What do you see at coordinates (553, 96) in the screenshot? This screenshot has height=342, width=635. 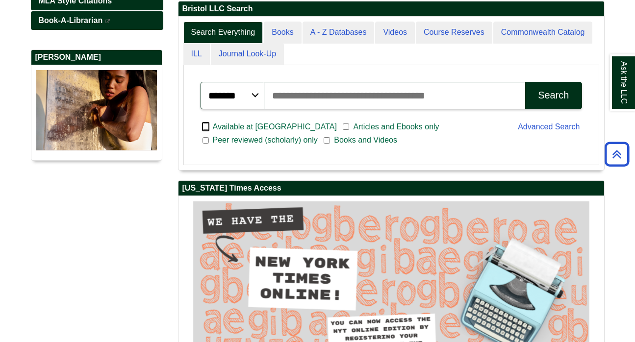 I see `button: Search` at bounding box center [553, 96].